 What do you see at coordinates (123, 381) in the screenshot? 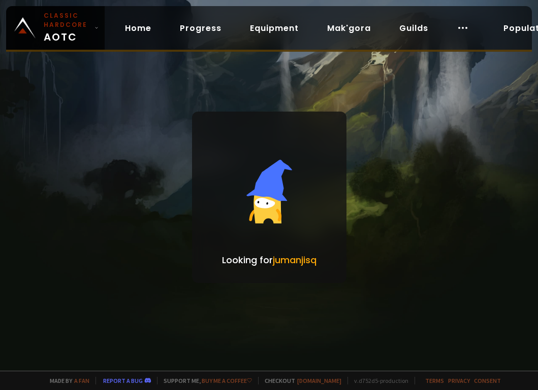
I see `a: Report a bug` at bounding box center [123, 381].